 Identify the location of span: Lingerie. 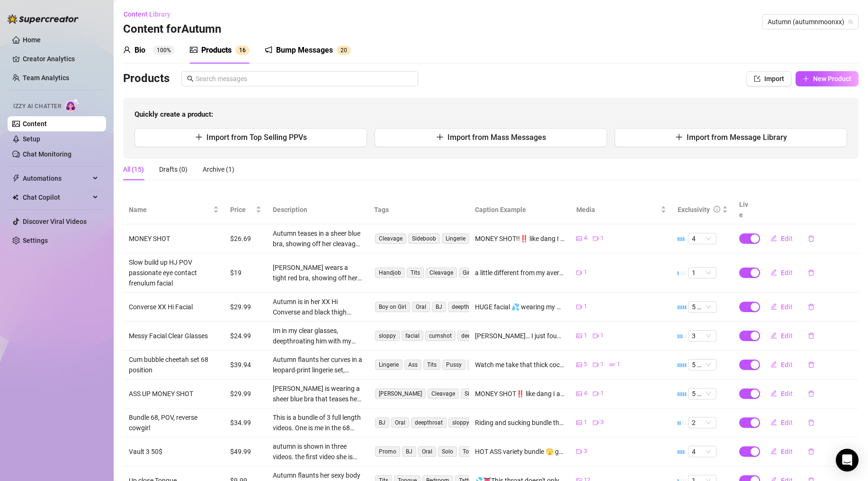
(456, 239).